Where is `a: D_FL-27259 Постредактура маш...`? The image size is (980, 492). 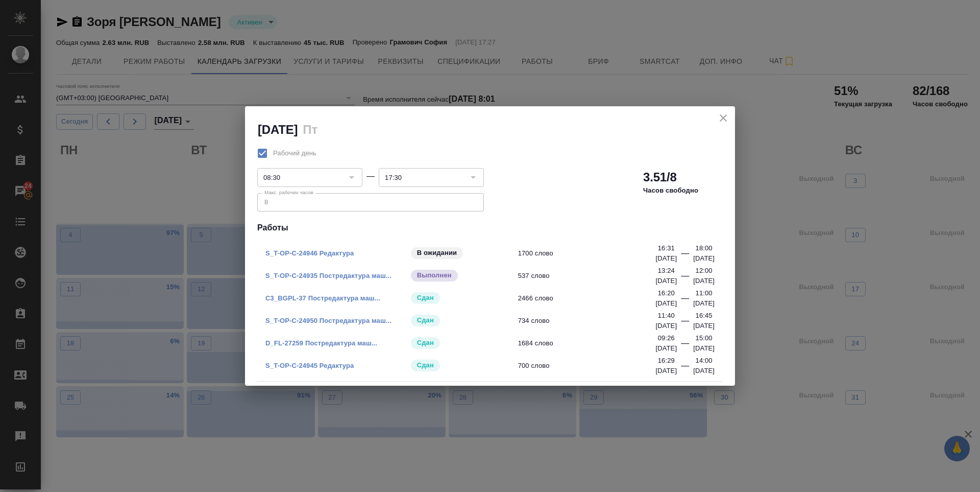 a: D_FL-27259 Постредактура маш... is located at coordinates (321, 343).